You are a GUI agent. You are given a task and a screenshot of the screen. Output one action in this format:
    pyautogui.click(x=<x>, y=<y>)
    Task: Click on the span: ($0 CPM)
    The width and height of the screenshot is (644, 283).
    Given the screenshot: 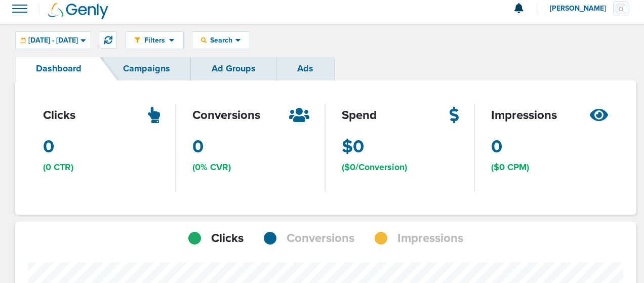 What is the action you would take?
    pyautogui.click(x=510, y=167)
    